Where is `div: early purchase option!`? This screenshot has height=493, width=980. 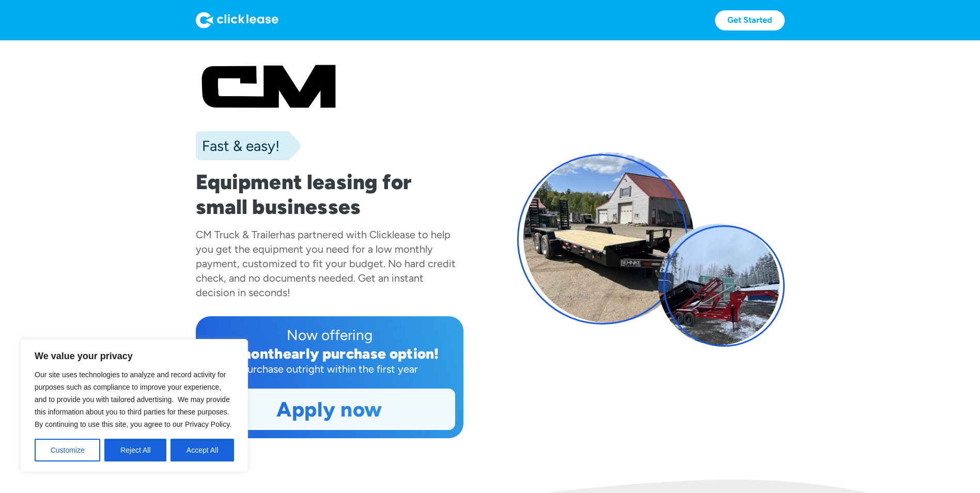 div: early purchase option! is located at coordinates (361, 354).